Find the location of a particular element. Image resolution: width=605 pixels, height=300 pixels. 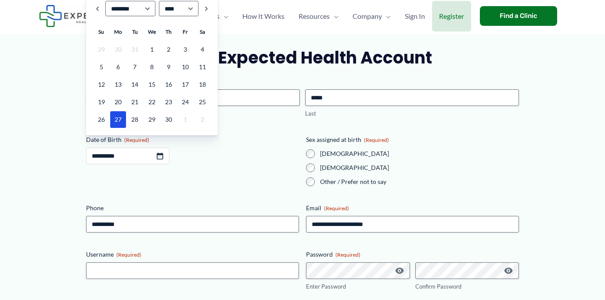

a: 30 is located at coordinates (168, 120).